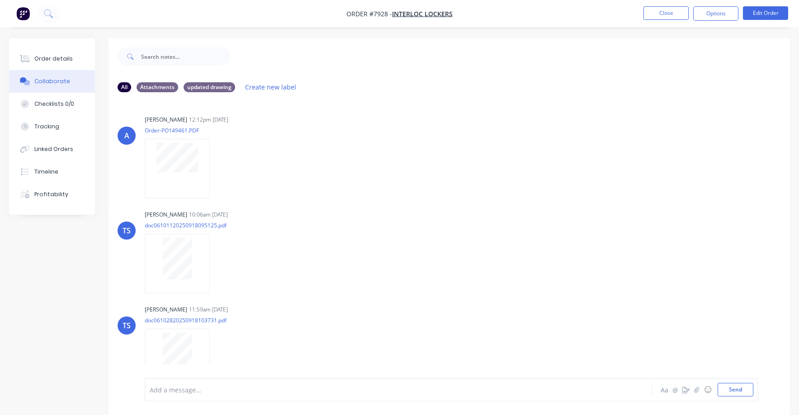 The height and width of the screenshot is (415, 799). What do you see at coordinates (664, 390) in the screenshot?
I see `button: Aa` at bounding box center [664, 390].